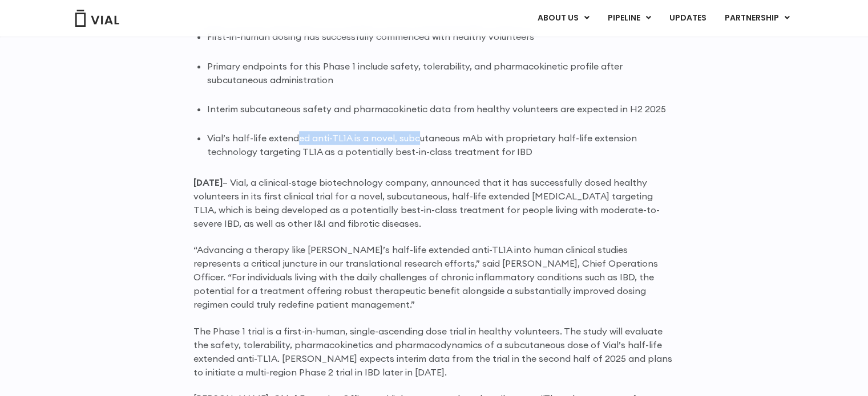 The width and height of the screenshot is (868, 396). I want to click on a: UPDATES, so click(687, 18).